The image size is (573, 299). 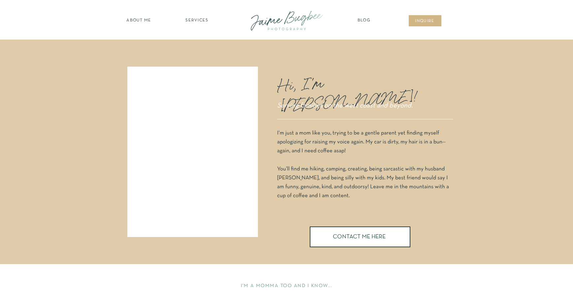 I want to click on i: Serving families on the west coast and beyond., so click(x=345, y=106).